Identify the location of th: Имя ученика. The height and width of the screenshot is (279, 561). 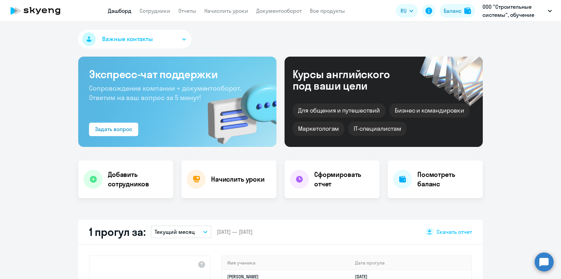
(286, 263).